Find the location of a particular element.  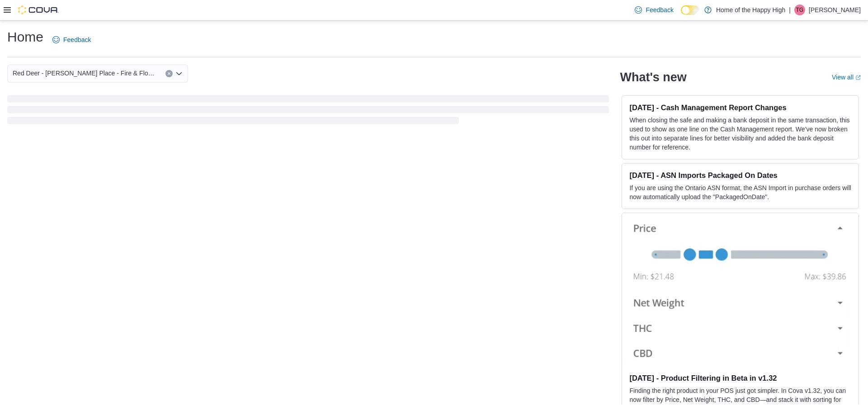

p: Home of the Happy High is located at coordinates (751, 10).